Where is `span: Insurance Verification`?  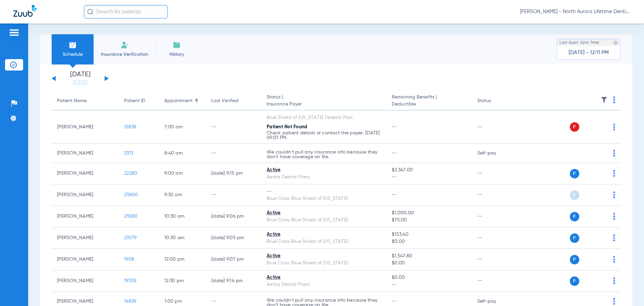
span: Insurance Verification is located at coordinates (124, 55).